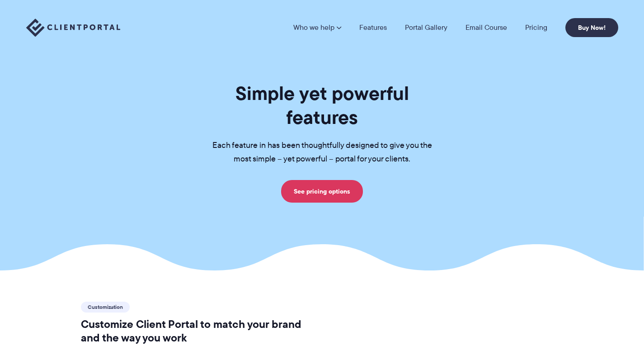 The width and height of the screenshot is (644, 346). I want to click on h2: Customize Client Portal to match your brand and the way you work, so click(195, 331).